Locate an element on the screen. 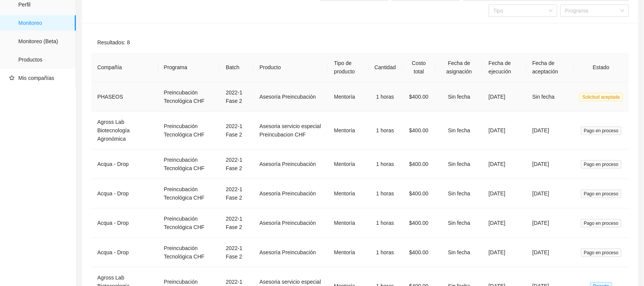  div: Resultados: 8 is located at coordinates (360, 42).